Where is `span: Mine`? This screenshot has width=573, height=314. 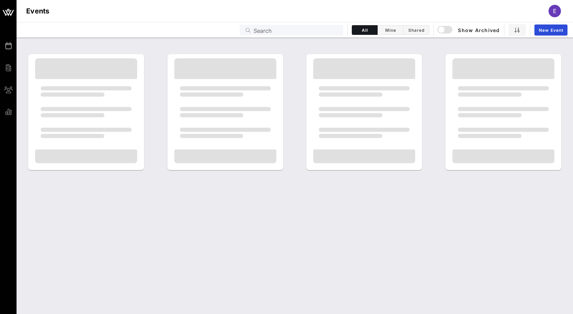
span: Mine is located at coordinates (390, 30).